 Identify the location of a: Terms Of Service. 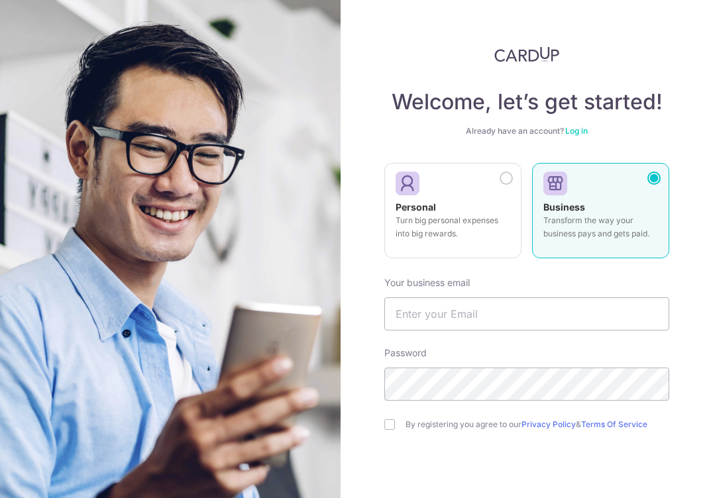
(614, 424).